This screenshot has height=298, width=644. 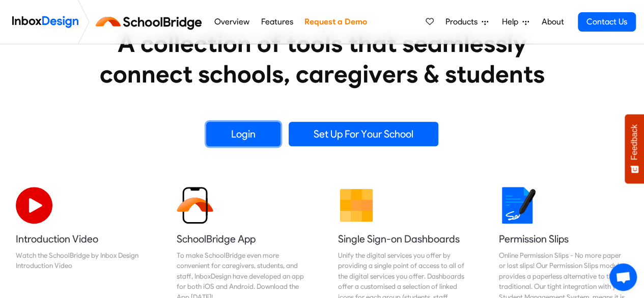 I want to click on a: Overview, so click(x=231, y=22).